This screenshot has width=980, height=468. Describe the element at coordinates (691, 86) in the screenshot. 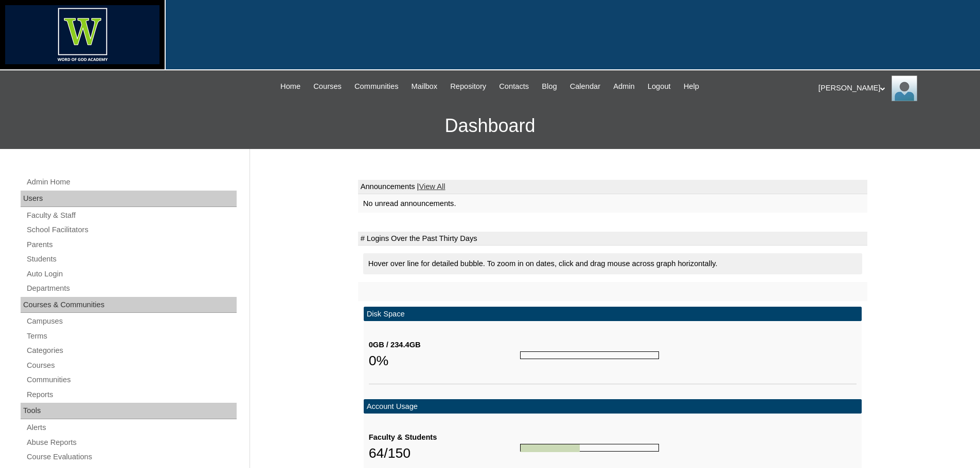

I see `span: Help` at that location.